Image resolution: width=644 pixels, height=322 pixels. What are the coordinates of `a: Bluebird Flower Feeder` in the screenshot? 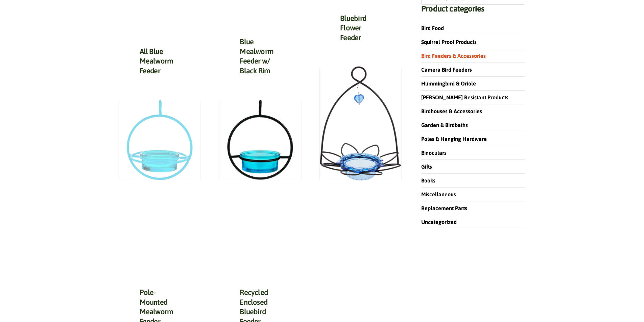 It's located at (353, 28).